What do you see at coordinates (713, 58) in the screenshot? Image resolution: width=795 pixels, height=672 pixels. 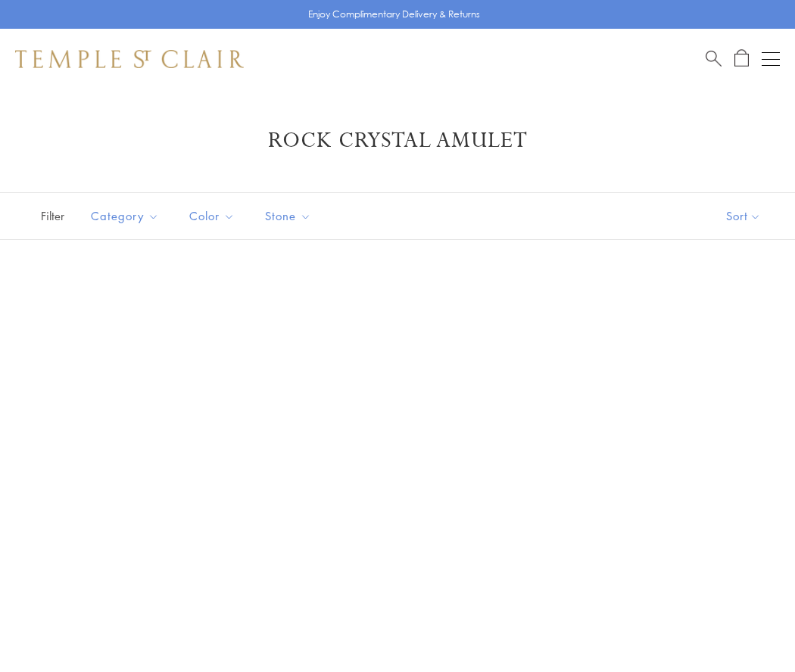 I see `a: Search` at bounding box center [713, 58].